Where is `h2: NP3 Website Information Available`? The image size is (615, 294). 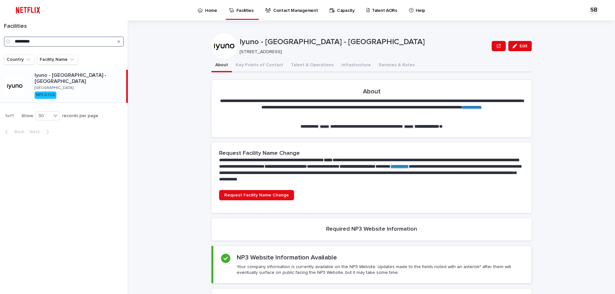 h2: NP3 Website Information Available is located at coordinates (287, 258).